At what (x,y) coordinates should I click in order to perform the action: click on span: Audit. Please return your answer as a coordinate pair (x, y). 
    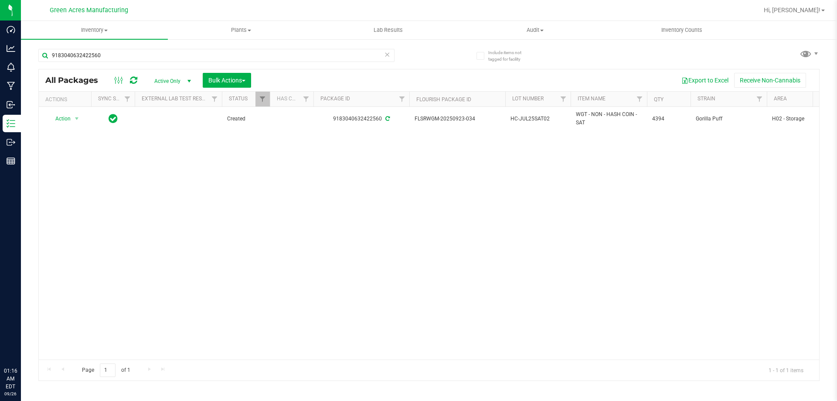
    Looking at the image, I should click on (535, 30).